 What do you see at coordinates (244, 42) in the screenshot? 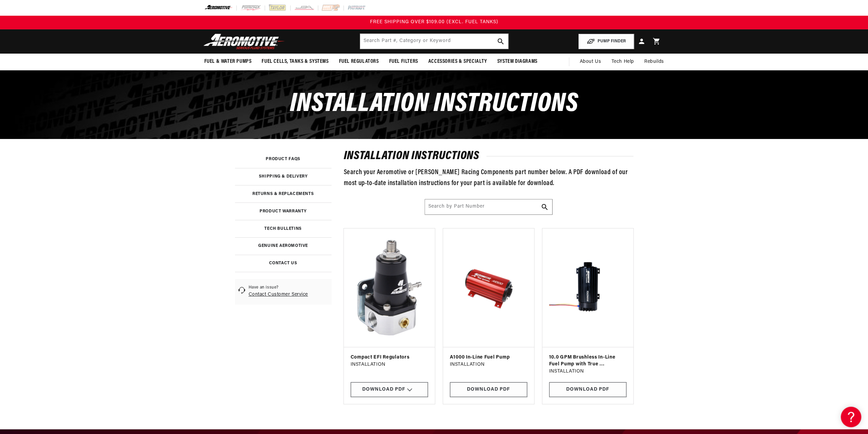
I see `img: Aeromotive` at bounding box center [244, 42].